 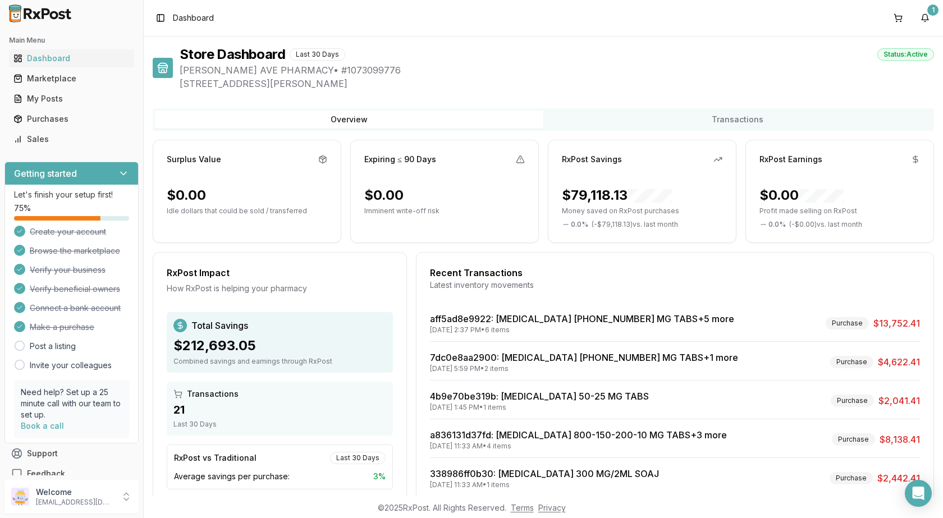 I want to click on div: Purchases, so click(x=71, y=119).